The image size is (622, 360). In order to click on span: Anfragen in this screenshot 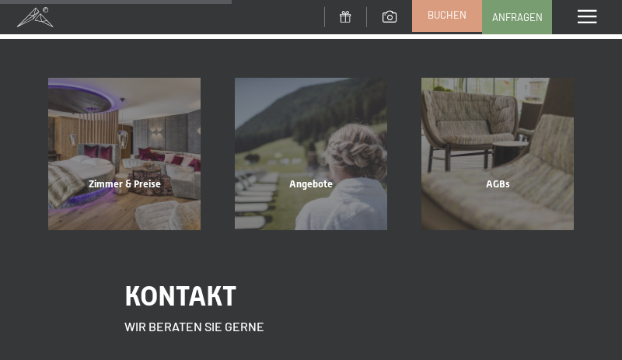, I will do `click(517, 17)`.